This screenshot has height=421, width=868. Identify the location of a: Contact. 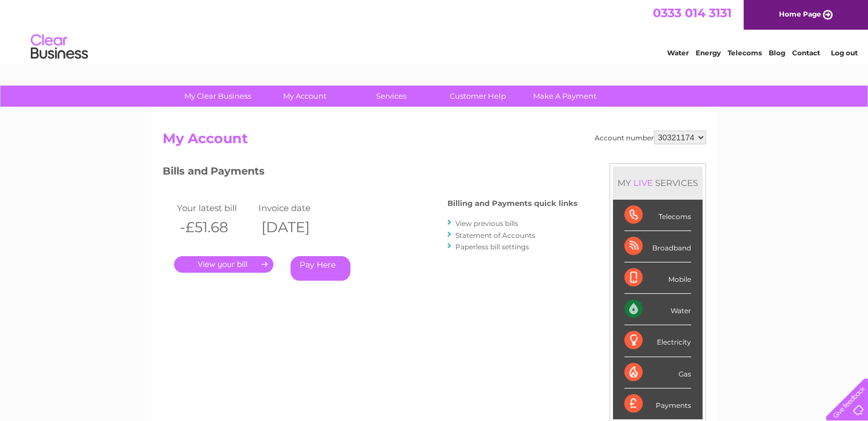
(806, 53).